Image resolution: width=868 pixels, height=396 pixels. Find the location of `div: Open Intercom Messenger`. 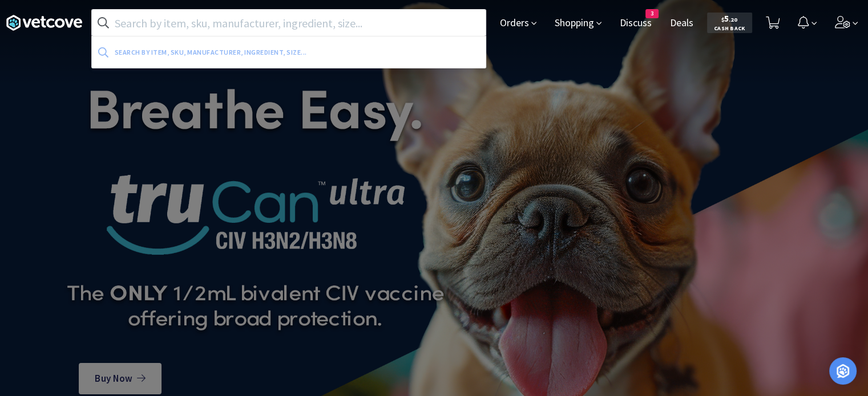

div: Open Intercom Messenger is located at coordinates (843, 371).